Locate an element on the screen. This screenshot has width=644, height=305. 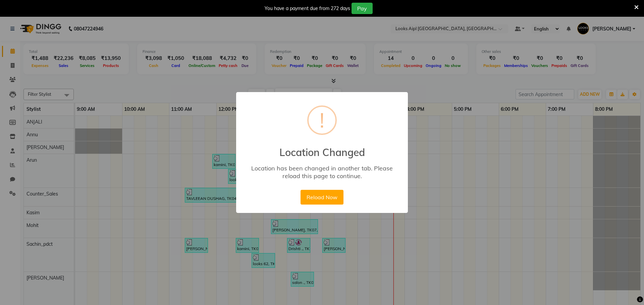
div: You have a payment due from 272 days is located at coordinates (307, 9).